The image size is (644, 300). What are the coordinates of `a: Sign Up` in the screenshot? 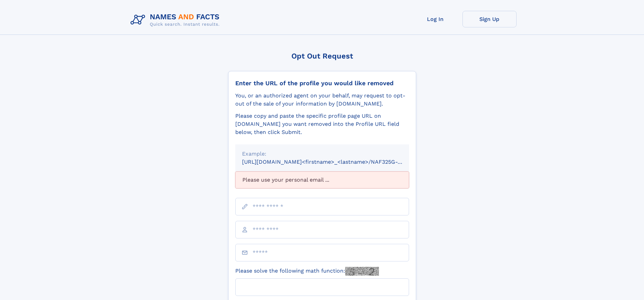 It's located at (490, 19).